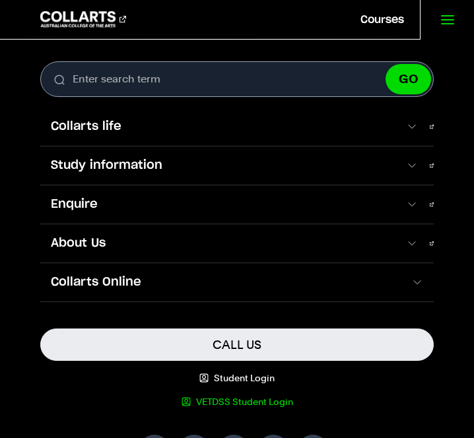 Image resolution: width=474 pixels, height=438 pixels. I want to click on a: Call Us, so click(237, 344).